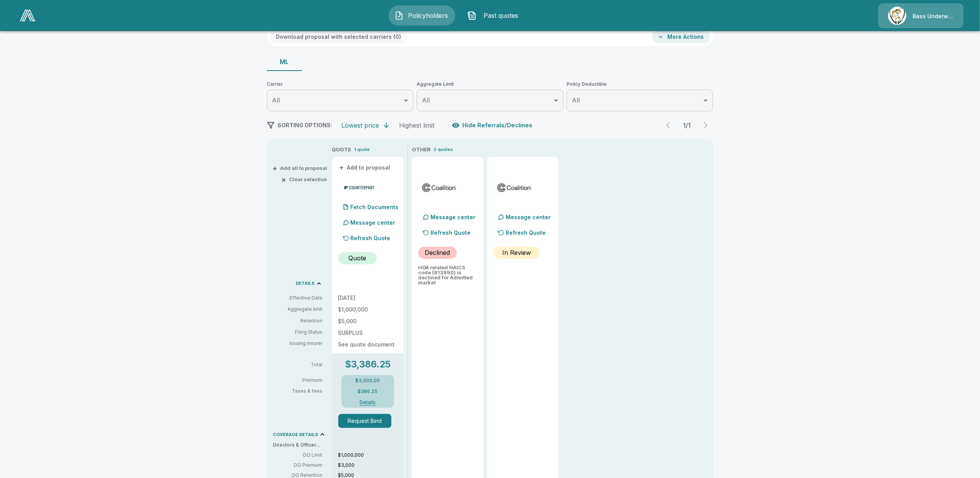 The width and height of the screenshot is (980, 478). What do you see at coordinates (298, 332) in the screenshot?
I see `p: Filing Status` at bounding box center [298, 332].